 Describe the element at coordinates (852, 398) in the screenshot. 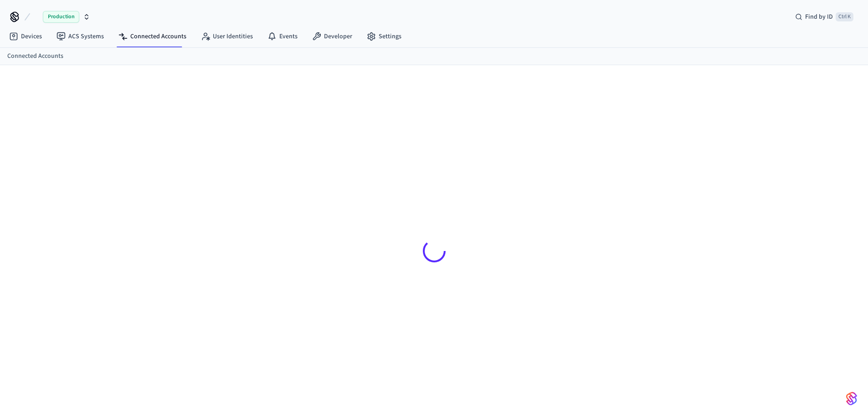

I see `img: SeamLogoGradient.69752ec5.svg` at that location.